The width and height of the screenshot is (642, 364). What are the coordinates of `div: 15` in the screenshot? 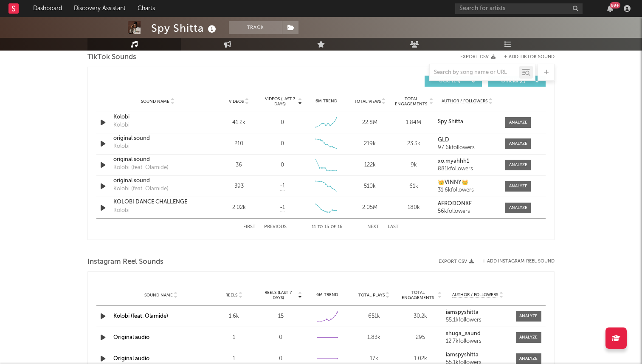 It's located at (281, 316).